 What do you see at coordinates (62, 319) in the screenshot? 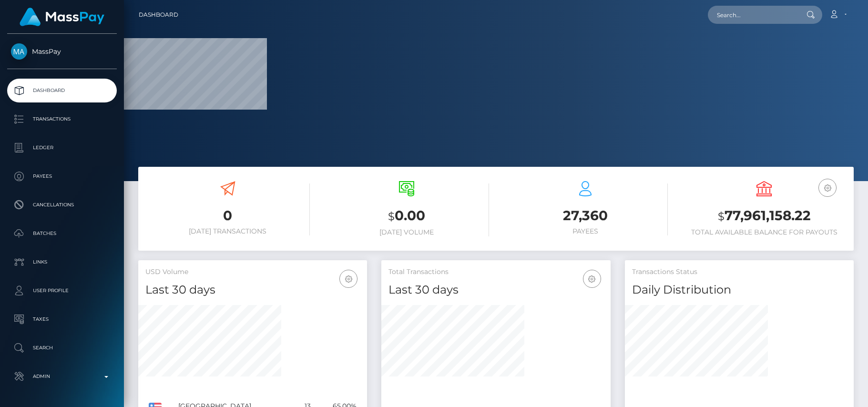
I see `p: Taxes` at bounding box center [62, 319].